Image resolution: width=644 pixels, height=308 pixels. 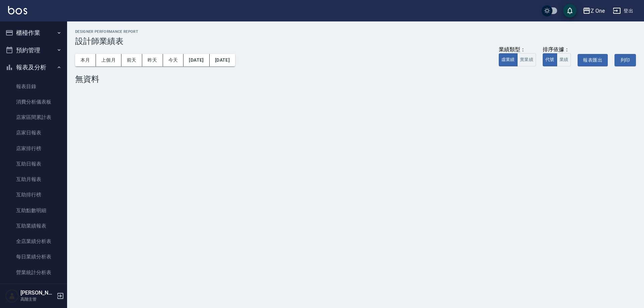 What do you see at coordinates (34, 226) in the screenshot?
I see `a: 互助業績報表` at bounding box center [34, 226].